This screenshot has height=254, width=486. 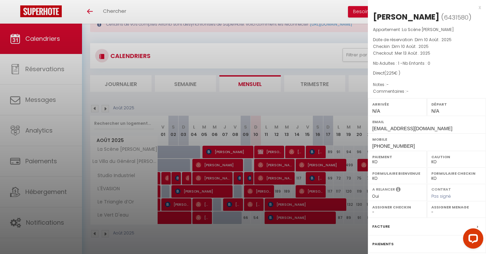 I want to click on p: Checkout :, so click(x=427, y=53).